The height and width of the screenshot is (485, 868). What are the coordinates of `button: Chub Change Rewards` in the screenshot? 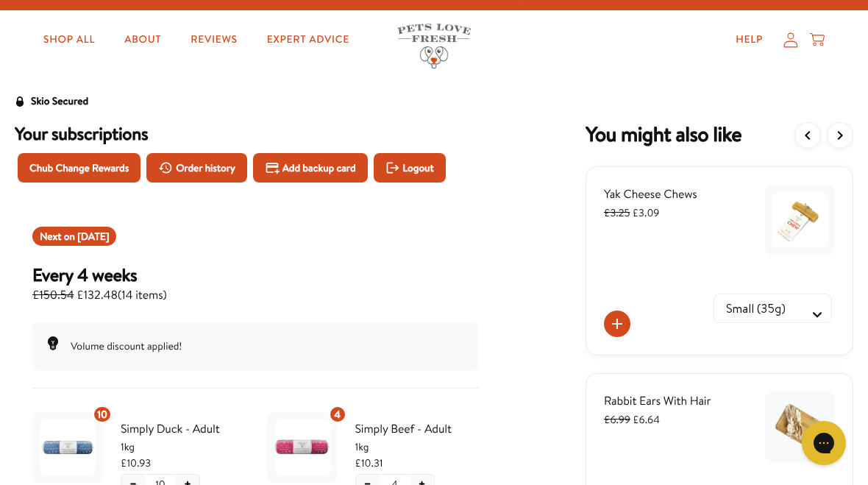 It's located at (79, 167).